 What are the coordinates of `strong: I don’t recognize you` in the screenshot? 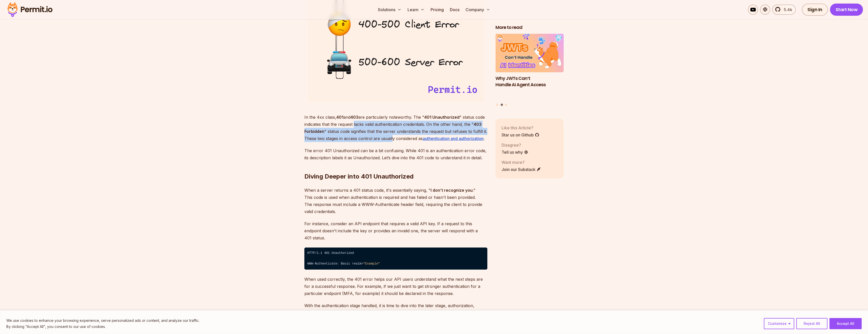 It's located at (451, 191).